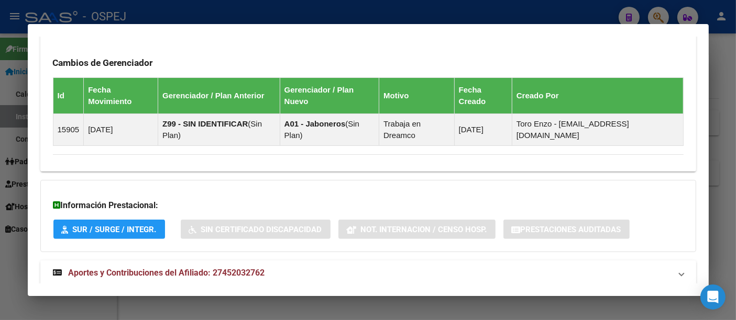 This screenshot has height=320, width=736. Describe the element at coordinates (597, 96) in the screenshot. I see `th: Creado Por` at that location.